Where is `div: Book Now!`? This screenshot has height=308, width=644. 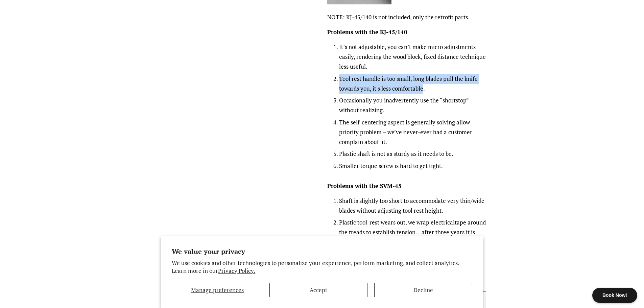
div: Book Now! is located at coordinates (614, 295).